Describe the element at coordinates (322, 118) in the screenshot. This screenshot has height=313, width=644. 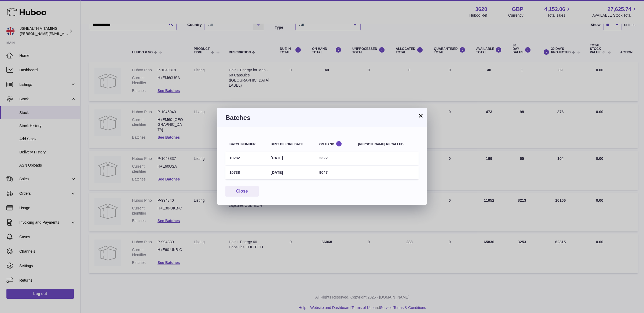
I see `h3: Batches` at that location.